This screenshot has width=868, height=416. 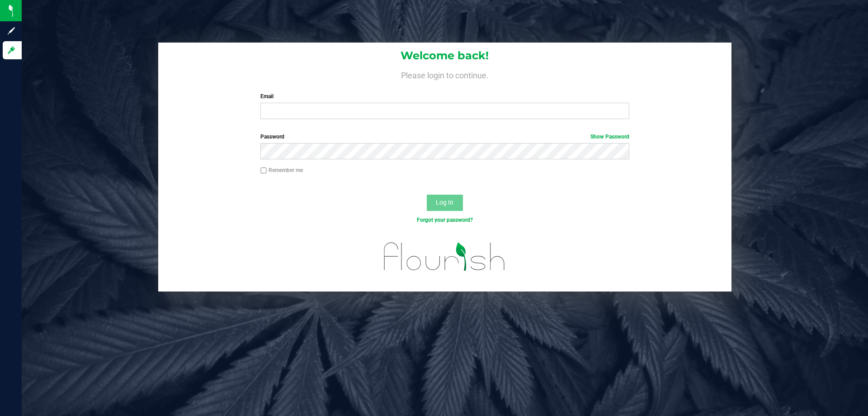 What do you see at coordinates (445, 220) in the screenshot?
I see `a: Forgot your password?` at bounding box center [445, 220].